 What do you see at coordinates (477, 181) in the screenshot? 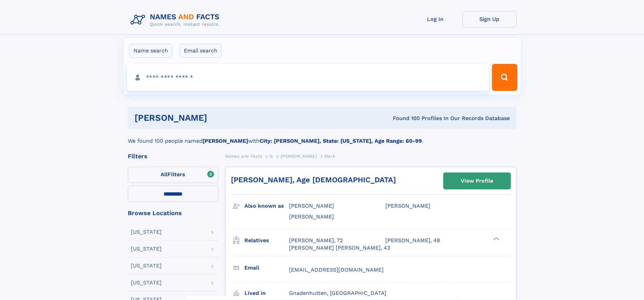
I see `a: View Profile` at bounding box center [477, 181].